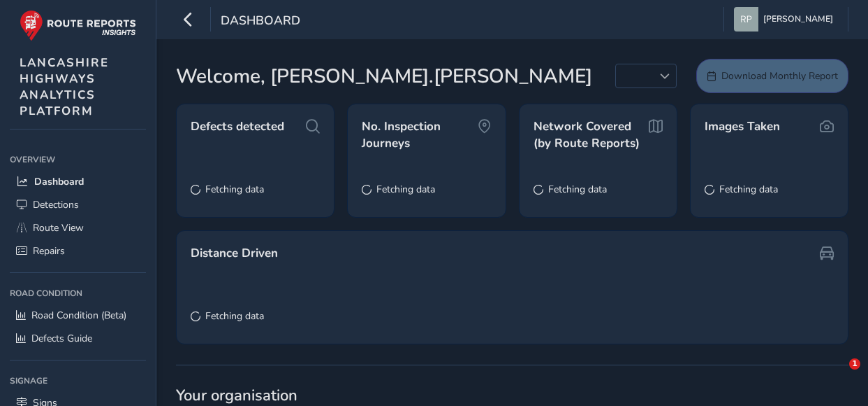  What do you see at coordinates (62, 338) in the screenshot?
I see `span: Defects Guide` at bounding box center [62, 338].